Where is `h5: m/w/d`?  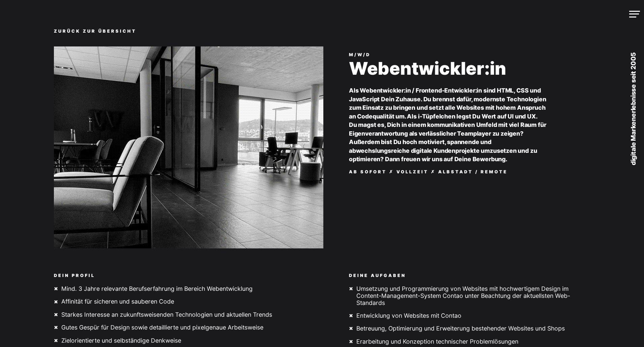
h5: m/w/d is located at coordinates (490, 55).